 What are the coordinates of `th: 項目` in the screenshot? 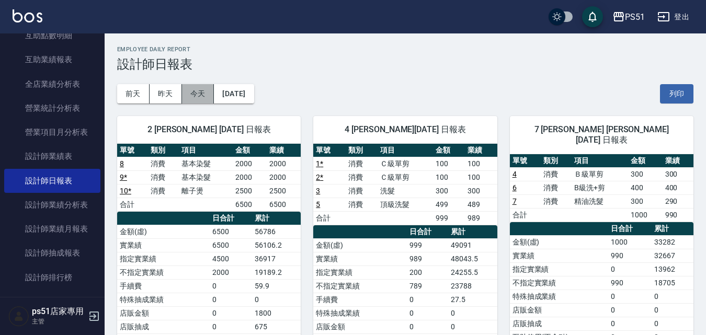 It's located at (600, 161).